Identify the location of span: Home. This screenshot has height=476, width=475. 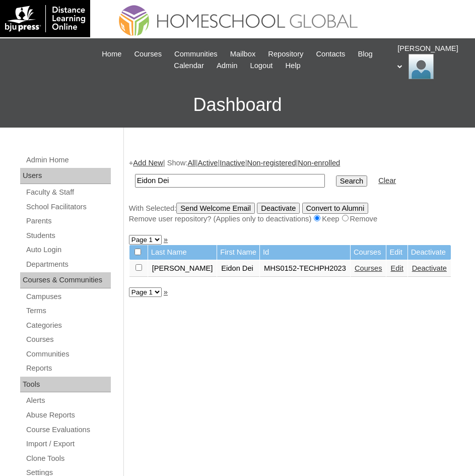
(111, 54).